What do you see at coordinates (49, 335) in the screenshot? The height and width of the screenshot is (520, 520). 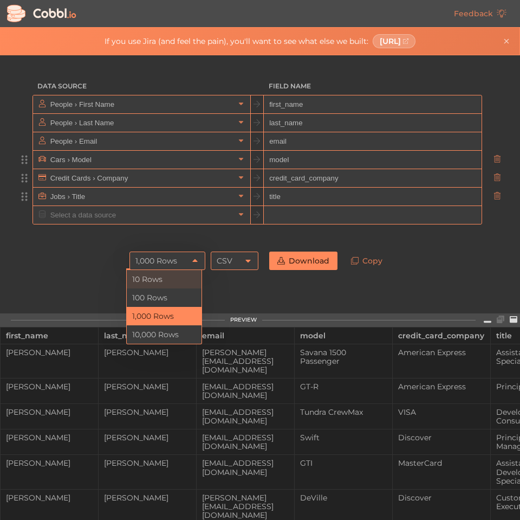 I see `div: first_name` at bounding box center [49, 335].